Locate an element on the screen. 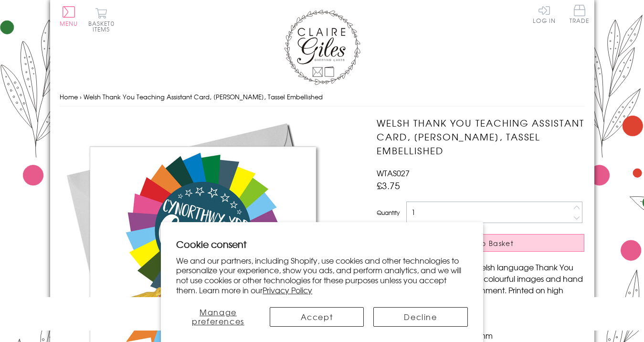  button: Accept is located at coordinates (317, 316).